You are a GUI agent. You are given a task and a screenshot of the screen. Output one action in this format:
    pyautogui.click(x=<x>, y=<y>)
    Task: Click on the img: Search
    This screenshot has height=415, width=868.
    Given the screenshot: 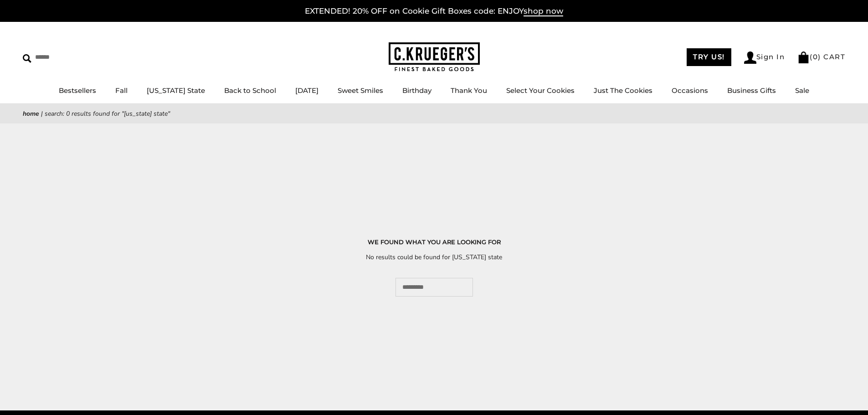 What is the action you would take?
    pyautogui.click(x=27, y=58)
    